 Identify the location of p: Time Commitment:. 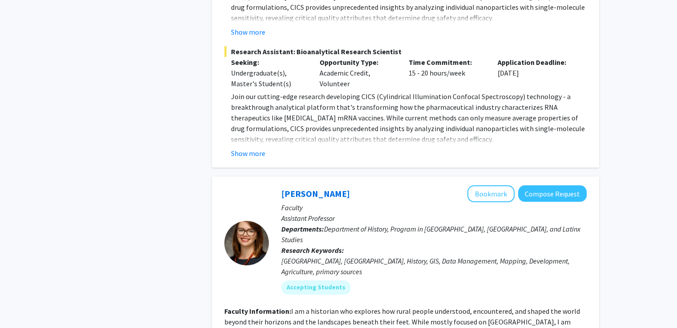
(446, 62).